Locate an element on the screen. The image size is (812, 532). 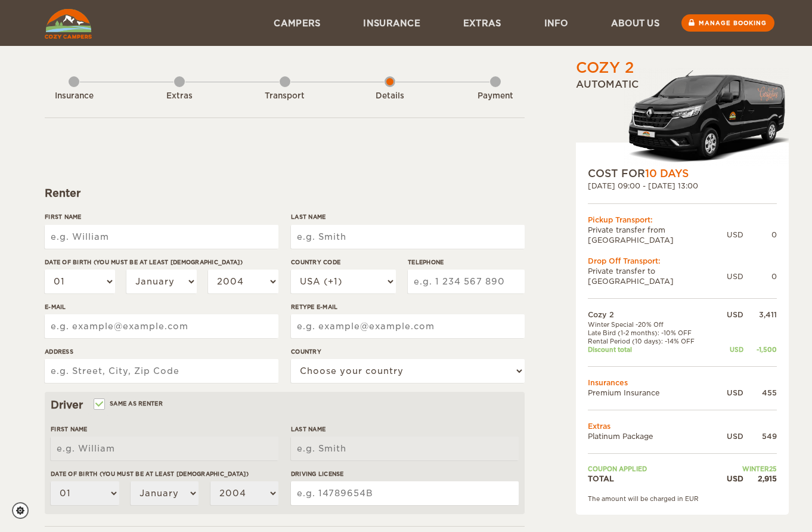
label: Address is located at coordinates (161, 351).